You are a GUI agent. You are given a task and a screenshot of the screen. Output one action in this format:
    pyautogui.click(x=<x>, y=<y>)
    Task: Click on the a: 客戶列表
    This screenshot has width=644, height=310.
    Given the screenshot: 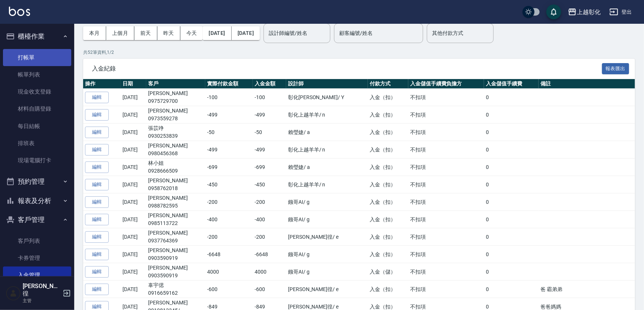 What is the action you would take?
    pyautogui.click(x=37, y=241)
    